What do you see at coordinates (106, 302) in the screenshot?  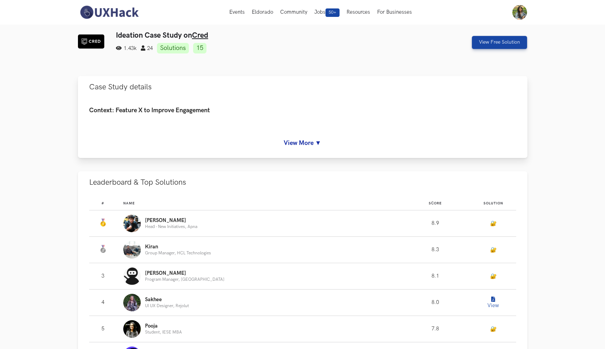 I see `td: 4` at bounding box center [106, 302].